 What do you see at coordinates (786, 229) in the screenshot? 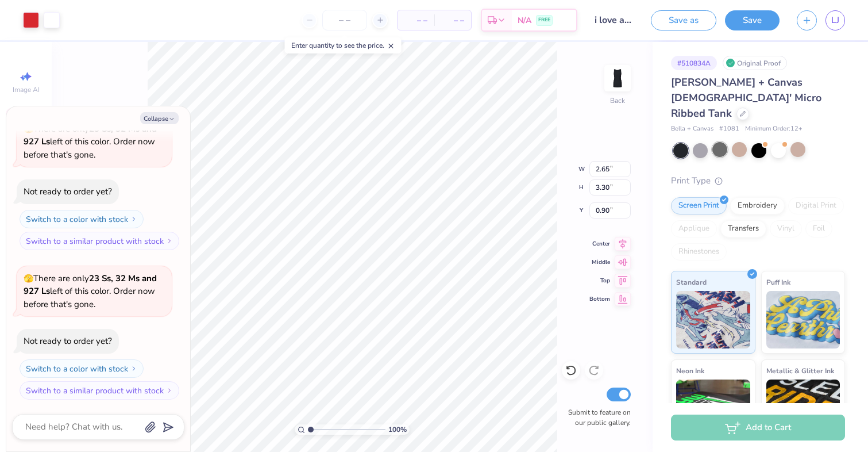
I see `div: Vinyl` at bounding box center [786, 229].